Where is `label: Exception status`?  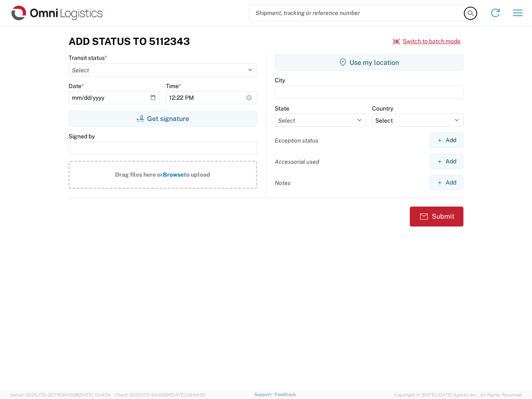 label: Exception status is located at coordinates (296, 140).